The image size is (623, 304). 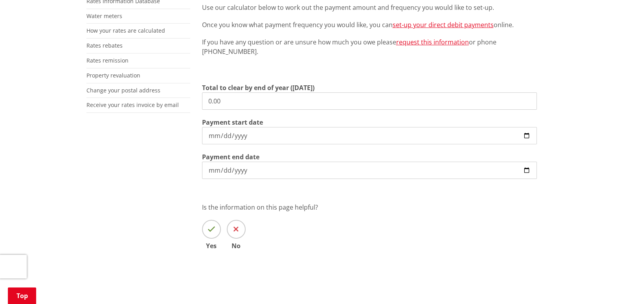 I want to click on p: Once you know what payment frequency you would like, you can online., so click(x=369, y=25).